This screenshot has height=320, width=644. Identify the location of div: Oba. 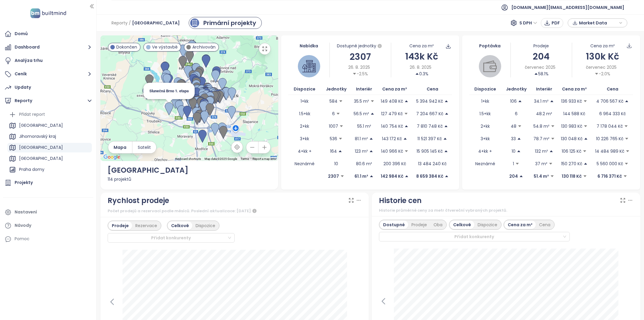
(438, 225).